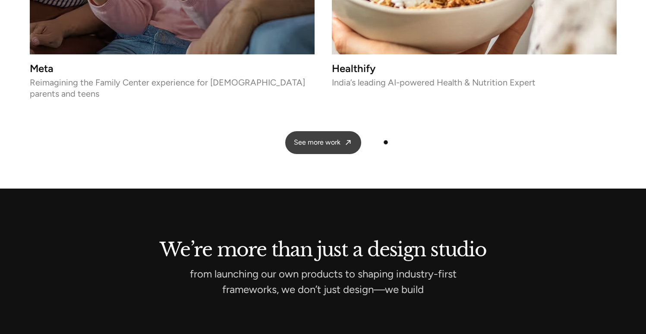  What do you see at coordinates (317, 142) in the screenshot?
I see `span: See more work` at bounding box center [317, 142].